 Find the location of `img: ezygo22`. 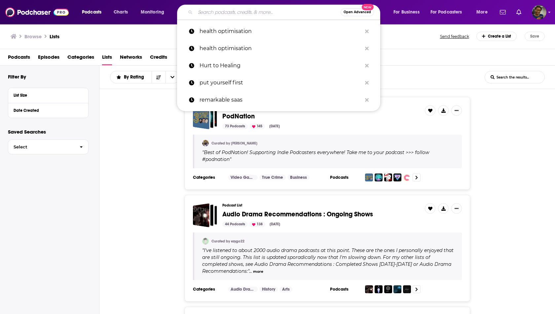

img: ezygo22 is located at coordinates (205, 241).